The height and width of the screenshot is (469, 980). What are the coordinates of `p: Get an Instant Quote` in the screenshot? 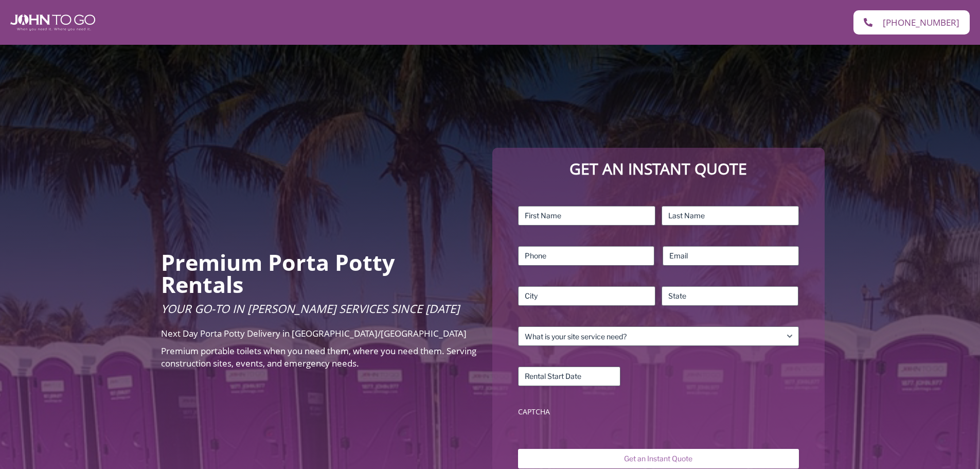 It's located at (657, 169).